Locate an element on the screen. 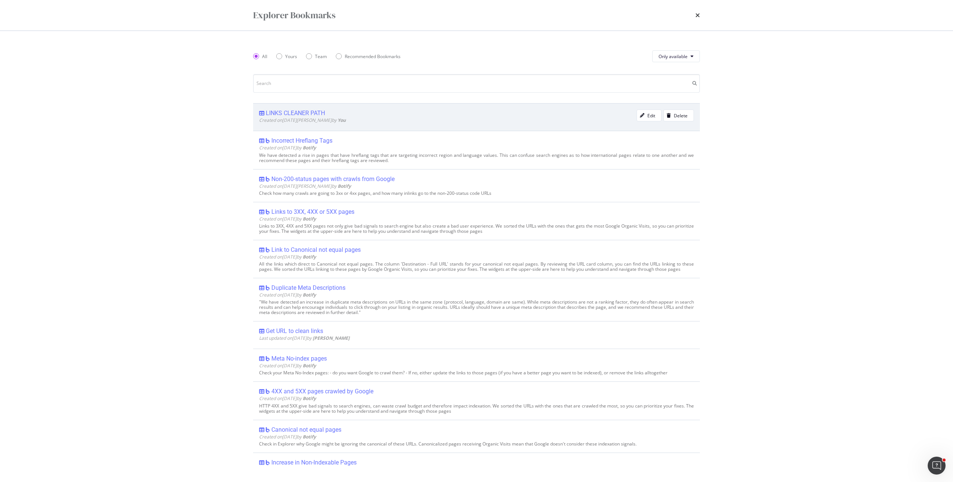 This screenshot has height=482, width=953. div: Check your Meta No-Index pages: - do you want Google to crawl them? - If no, either update the li... is located at coordinates (476, 372).